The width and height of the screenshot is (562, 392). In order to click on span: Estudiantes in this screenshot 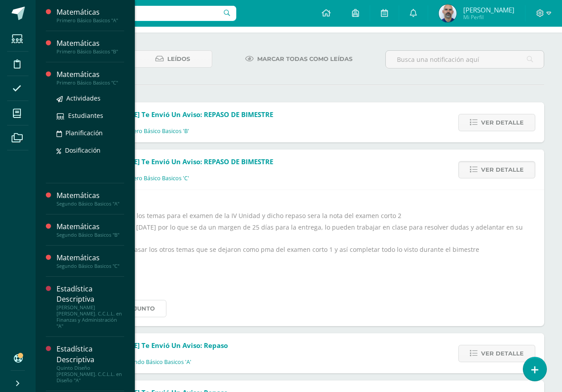, I will do `click(86, 115)`.